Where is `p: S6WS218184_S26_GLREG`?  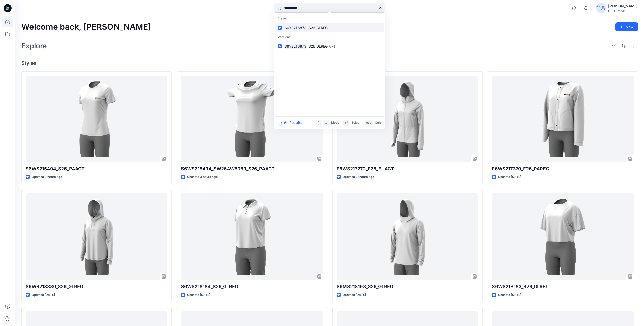
p: S6WS218184_S26_GLREG is located at coordinates (252, 287).